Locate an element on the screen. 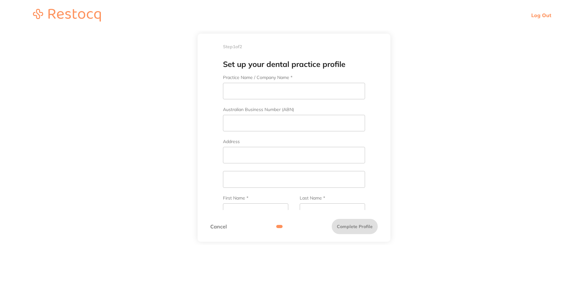  a: Cancel is located at coordinates (218, 226).